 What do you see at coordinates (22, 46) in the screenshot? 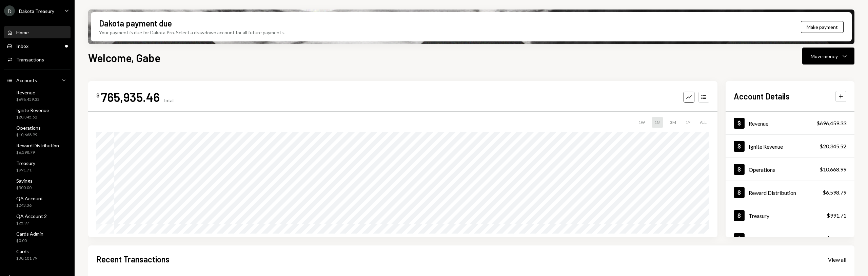
I see `div: Inbox` at bounding box center [22, 46].